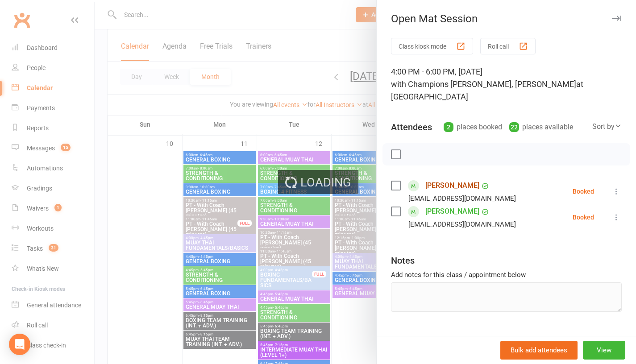 Image resolution: width=636 pixels, height=364 pixels. I want to click on div: Open Intercom Messenger, so click(20, 344).